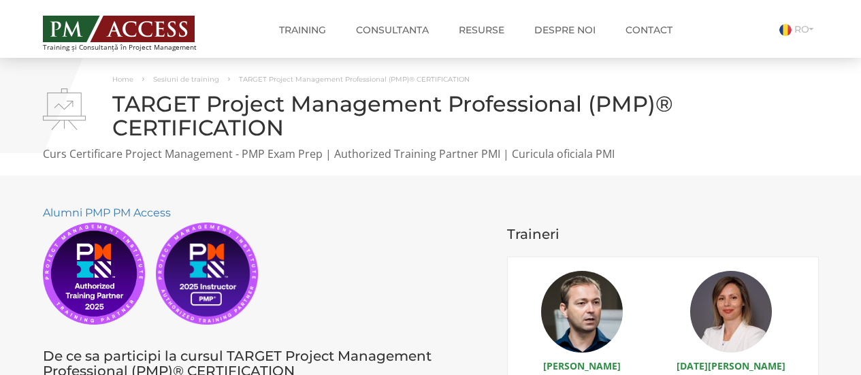  What do you see at coordinates (481, 30) in the screenshot?
I see `a: Resurse` at bounding box center [481, 30].